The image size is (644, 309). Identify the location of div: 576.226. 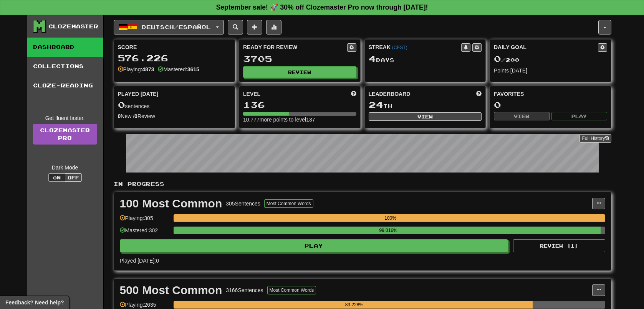
(175, 58).